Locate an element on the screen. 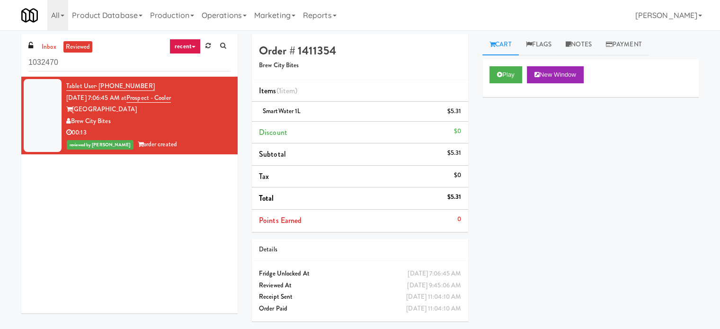 This screenshot has width=720, height=329. div: Details is located at coordinates (360, 250).